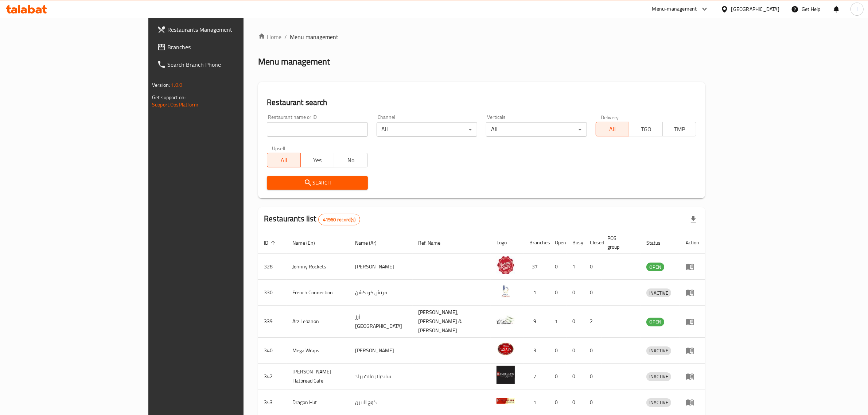 The width and height of the screenshot is (868, 415). Describe the element at coordinates (505, 401) in the screenshot. I see `img: Dragon Hut` at that location.